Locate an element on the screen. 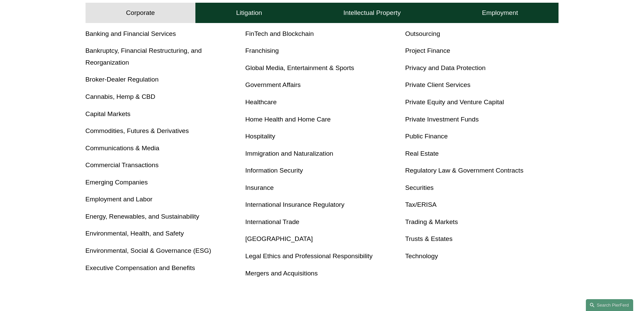 This screenshot has width=644, height=311. h4: Corporate is located at coordinates (140, 13).